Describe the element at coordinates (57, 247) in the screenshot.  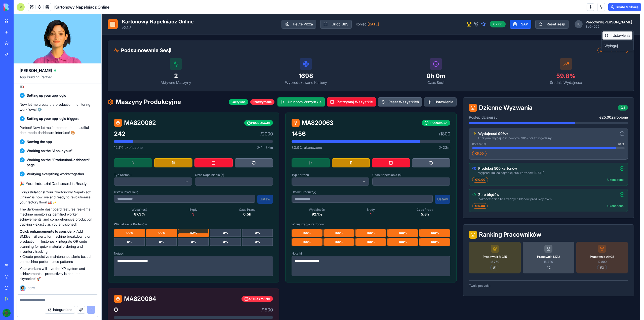
I see `p: • Add SMS/email alerts for machine breakdowns or production milestones • Integrate QR code scanni...` at that location.